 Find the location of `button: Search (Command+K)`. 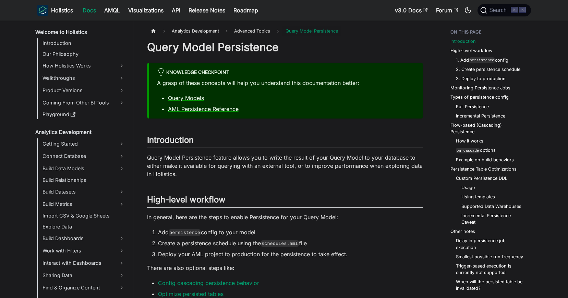

button: Search (Command+K) is located at coordinates (504, 10).